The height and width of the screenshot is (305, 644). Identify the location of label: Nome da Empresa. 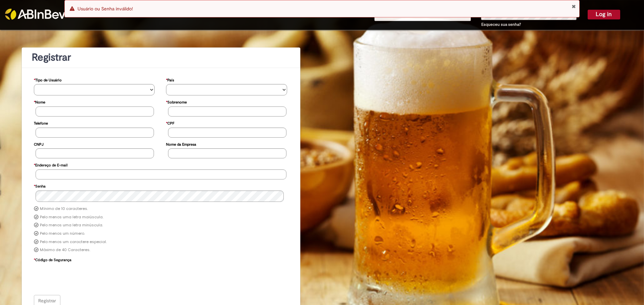
(181, 143).